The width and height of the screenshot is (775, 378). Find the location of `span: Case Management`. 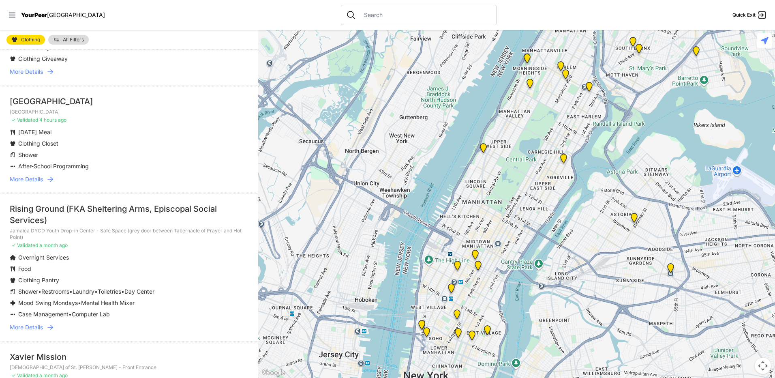

span: Case Management is located at coordinates (43, 314).